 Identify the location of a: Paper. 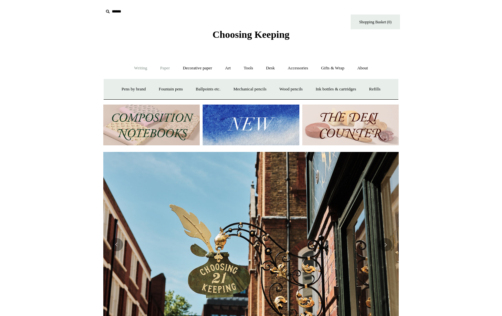
(165, 68).